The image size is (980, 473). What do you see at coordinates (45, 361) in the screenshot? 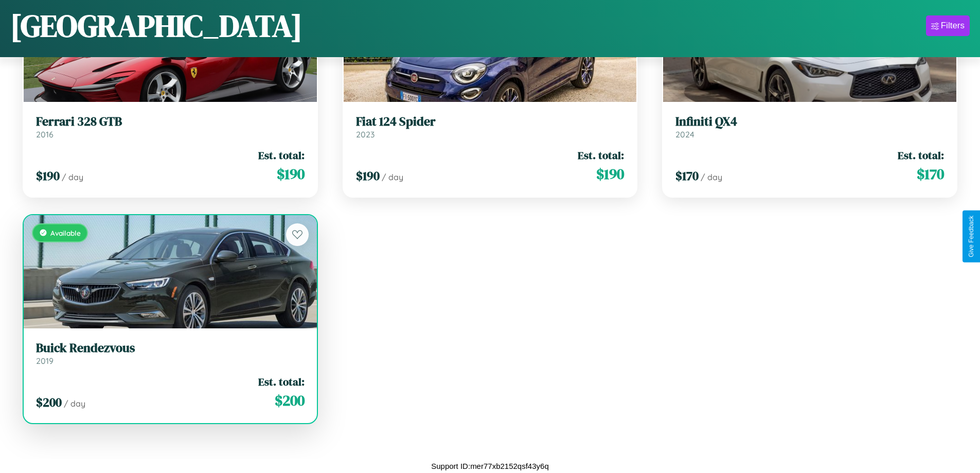
I see `span: 2019` at bounding box center [45, 361].